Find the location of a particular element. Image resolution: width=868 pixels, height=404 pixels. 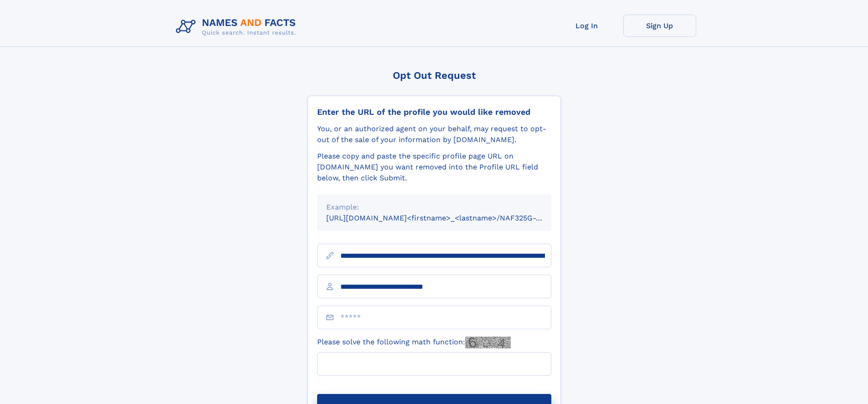

img: Logo Names and Facts is located at coordinates (238, 27).